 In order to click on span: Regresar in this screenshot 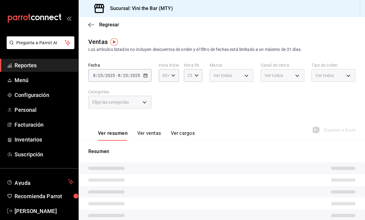, I will do `click(109, 25)`.